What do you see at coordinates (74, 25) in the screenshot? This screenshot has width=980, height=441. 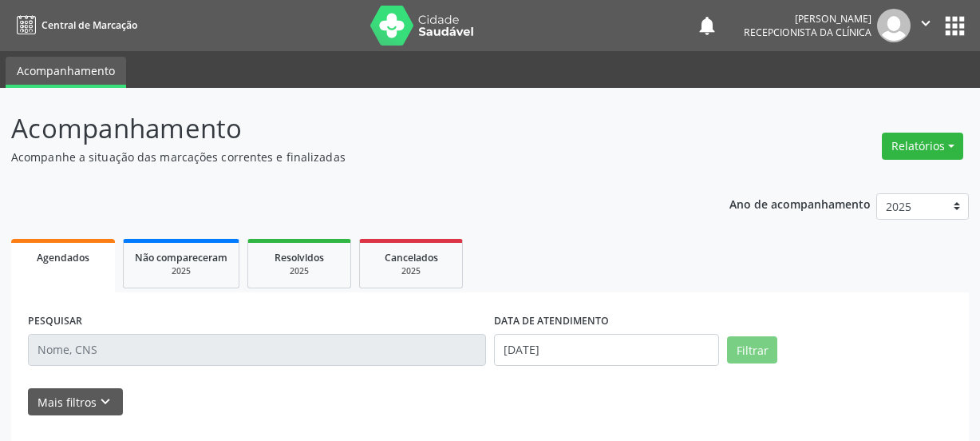 I see `a: Central de Marcação` at bounding box center [74, 25].